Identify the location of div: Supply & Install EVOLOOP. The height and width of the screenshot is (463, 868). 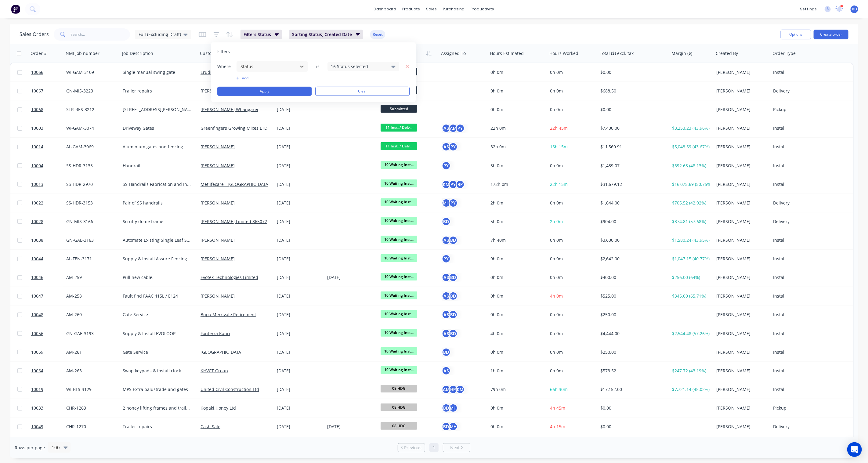
(157, 334).